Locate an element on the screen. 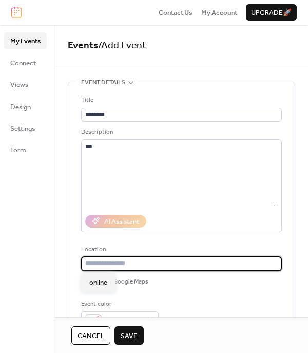 The image size is (308, 353). span: Settings is located at coordinates (23, 129).